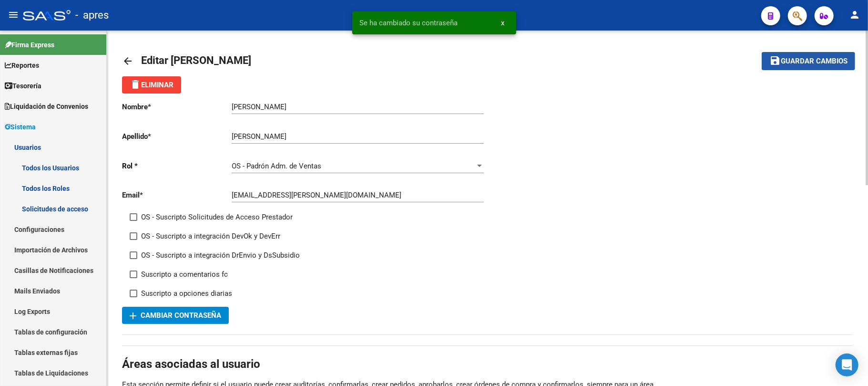 This screenshot has width=868, height=386. Describe the element at coordinates (151, 85) in the screenshot. I see `button: Eliminar` at that location.